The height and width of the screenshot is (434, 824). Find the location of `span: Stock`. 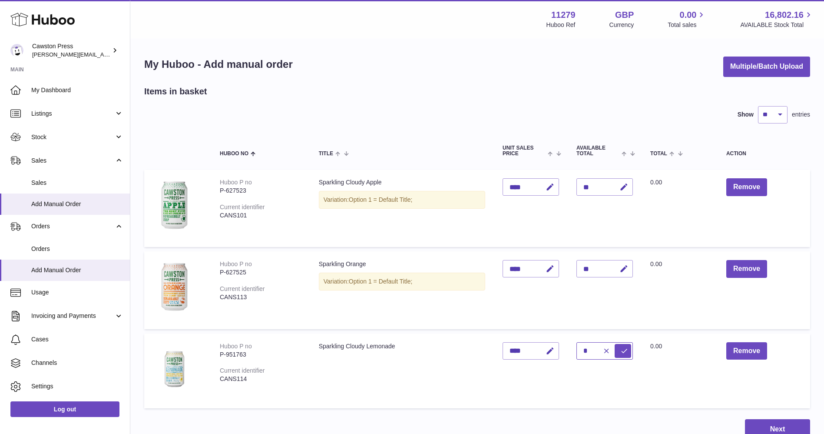

span: Stock is located at coordinates (73, 137).